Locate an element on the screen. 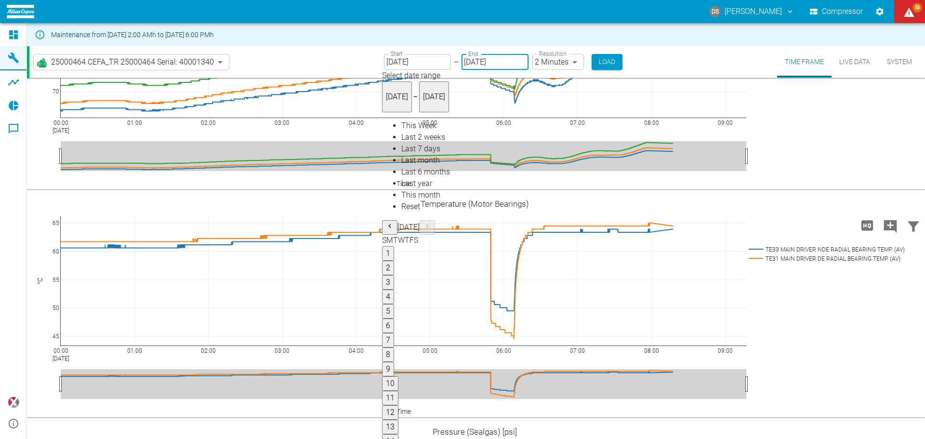 The image size is (925, 439). div: Last 6 months is located at coordinates (426, 172).